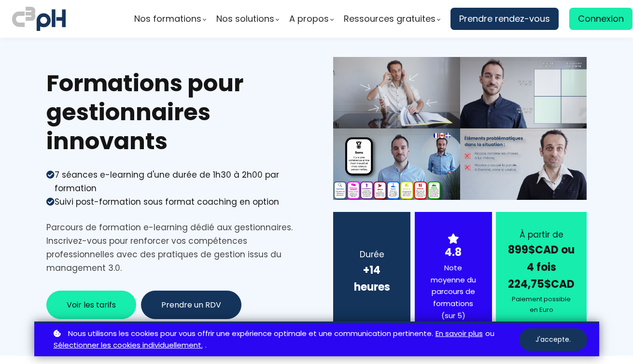  Describe the element at coordinates (285, 340) in the screenshot. I see `p: ou .` at that location.